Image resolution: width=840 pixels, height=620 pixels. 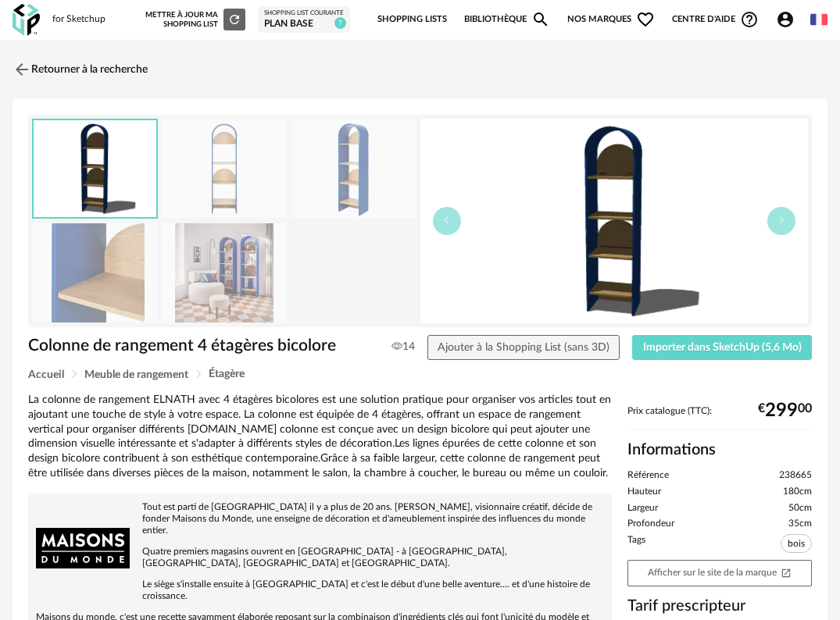 What do you see at coordinates (507, 19) in the screenshot?
I see `a: BibliothèqueMagnify icon` at bounding box center [507, 19].